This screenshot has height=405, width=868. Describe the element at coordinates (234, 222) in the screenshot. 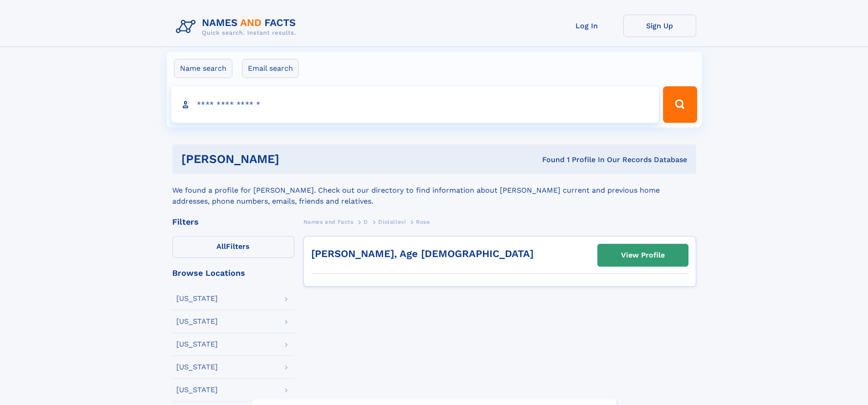

I see `div: Filters` at that location.